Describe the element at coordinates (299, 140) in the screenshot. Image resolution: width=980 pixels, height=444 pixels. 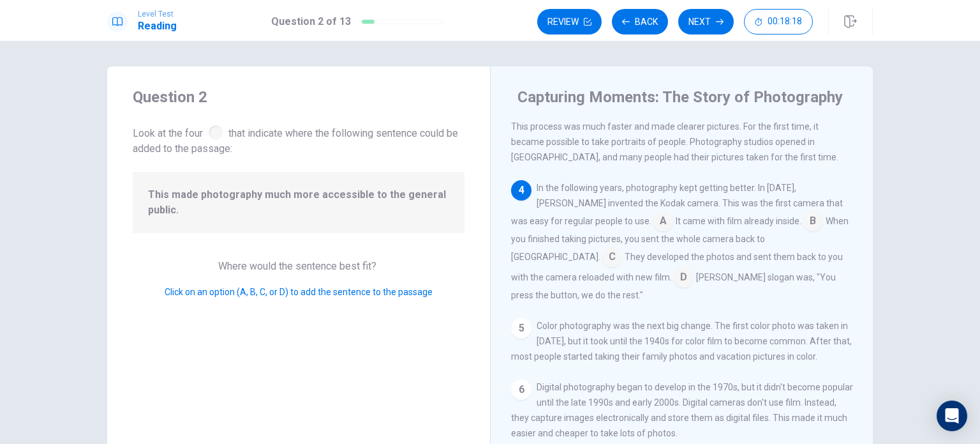
I see `span: Look at the four that indicate where the following sentence could be added to the passage:` at that location.